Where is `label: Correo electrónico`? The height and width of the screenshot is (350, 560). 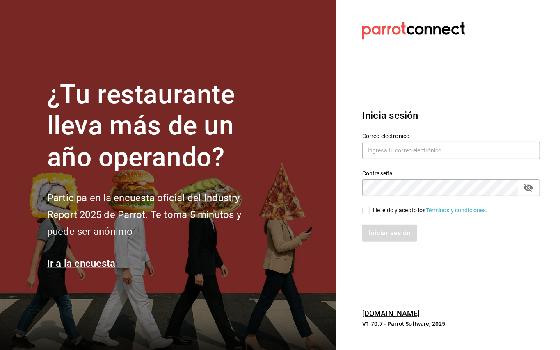
label: Correo electrónico is located at coordinates (451, 136).